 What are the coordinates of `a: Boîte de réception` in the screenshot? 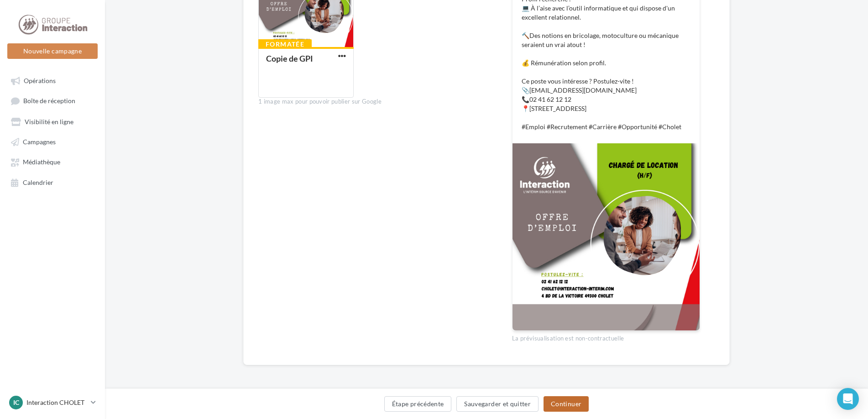 It's located at (52, 101).